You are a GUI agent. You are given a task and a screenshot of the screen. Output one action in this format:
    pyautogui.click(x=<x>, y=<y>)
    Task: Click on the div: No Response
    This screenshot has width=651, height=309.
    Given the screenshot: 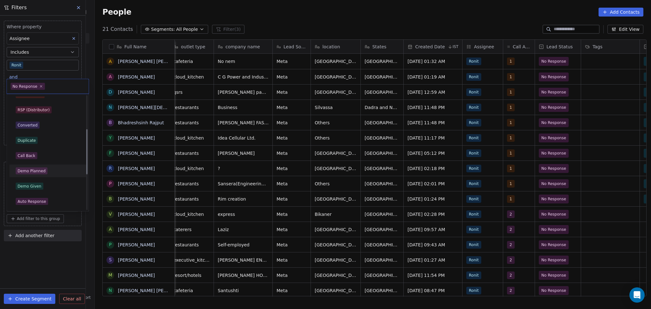 What is the action you would take?
    pyautogui.click(x=25, y=86)
    